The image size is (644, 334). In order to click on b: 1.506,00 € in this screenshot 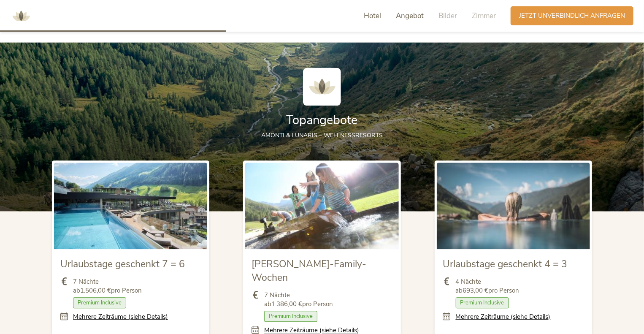, I will do `click(96, 291)`.